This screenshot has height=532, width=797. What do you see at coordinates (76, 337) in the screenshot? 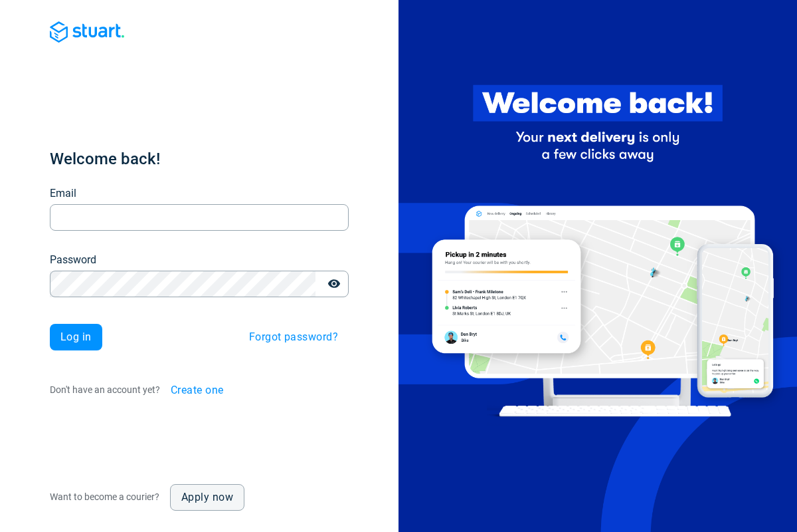
I see `button: Log in` at bounding box center [76, 337].